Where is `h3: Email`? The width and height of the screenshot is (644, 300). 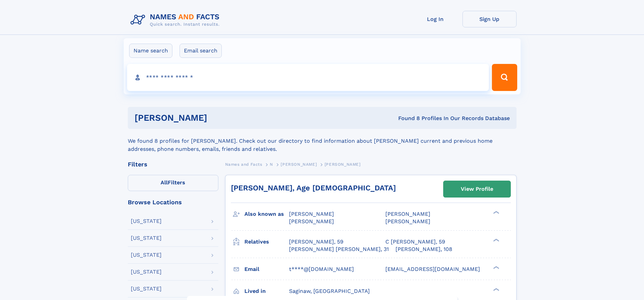
h3: Email is located at coordinates (267, 269).